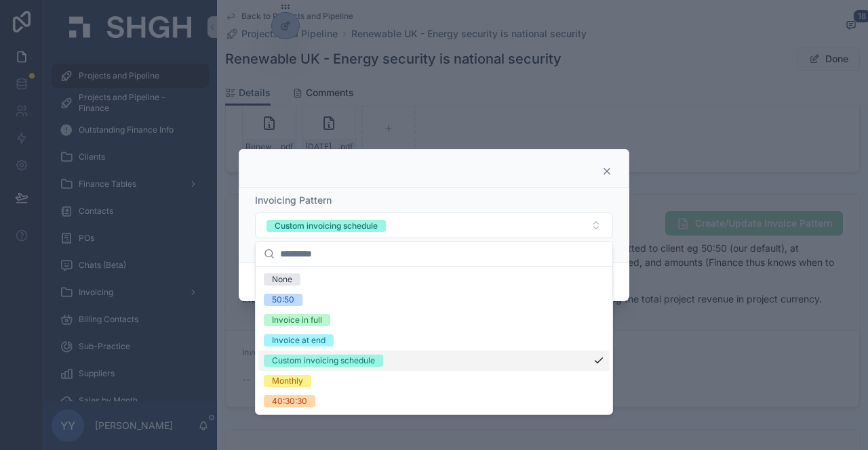 This screenshot has height=450, width=868. I want to click on div: 50:50, so click(283, 300).